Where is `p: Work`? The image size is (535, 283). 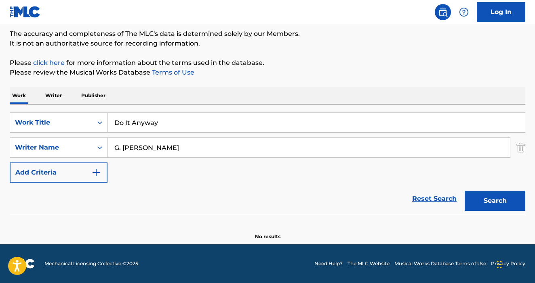 p: Work is located at coordinates (19, 96).